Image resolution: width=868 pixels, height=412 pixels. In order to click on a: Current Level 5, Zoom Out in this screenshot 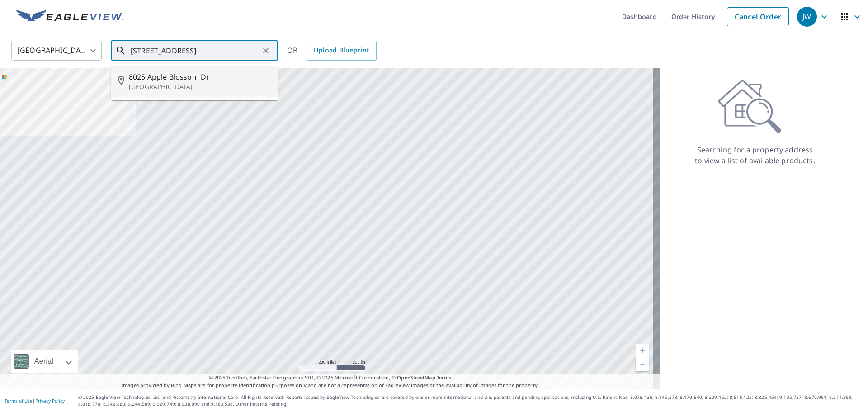, I will do `click(643, 364)`.